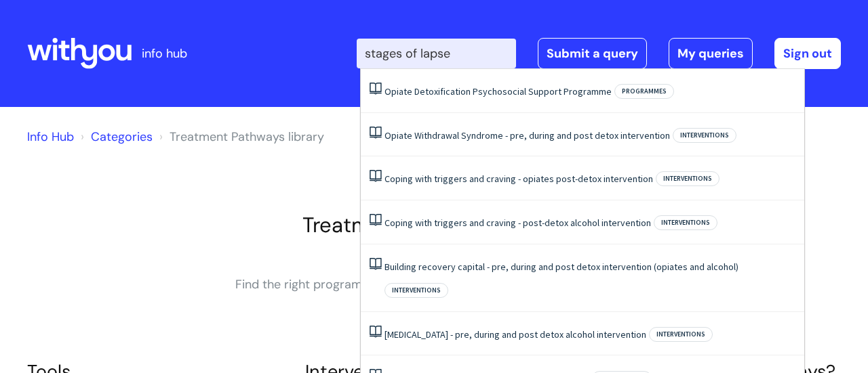  Describe the element at coordinates (519, 179) in the screenshot. I see `a: Coping with triggers and craving - opiates post-detox intervention` at that location.